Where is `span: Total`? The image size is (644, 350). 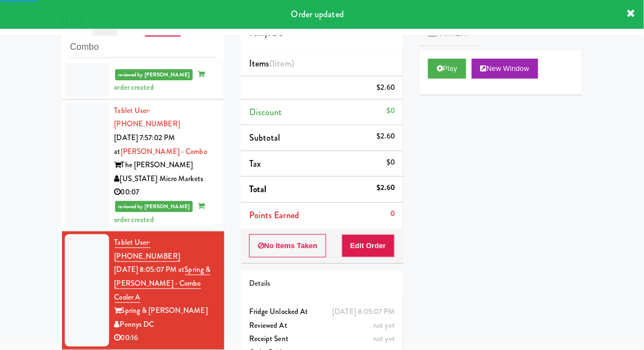
span: Total is located at coordinates (258, 189).